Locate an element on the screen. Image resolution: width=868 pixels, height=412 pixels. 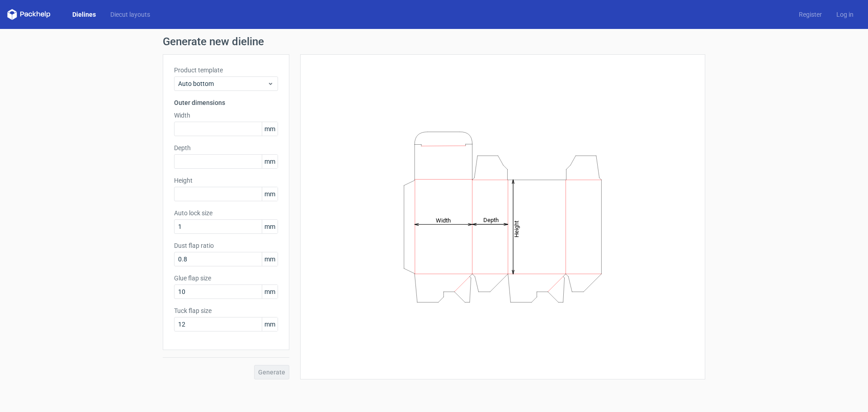
label: Height is located at coordinates (226, 180).